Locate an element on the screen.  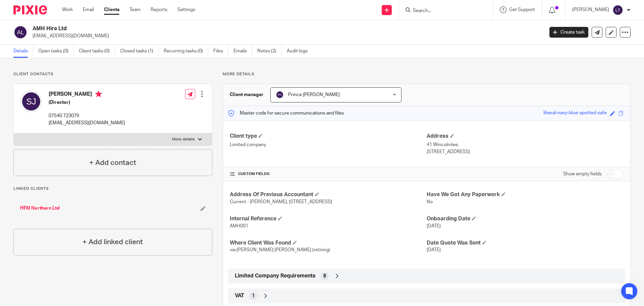
h2: AMH Hire Ltd is located at coordinates (235, 29).